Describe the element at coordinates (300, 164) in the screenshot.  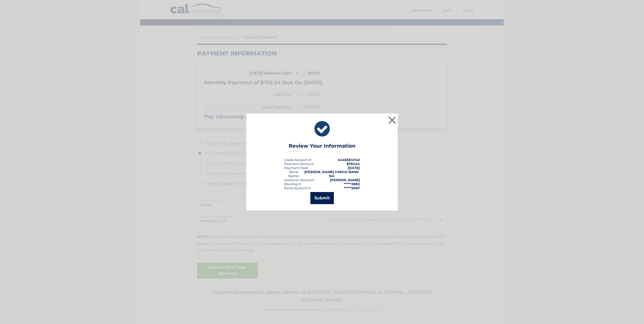
I see `div: Payment Amount:` at that location.